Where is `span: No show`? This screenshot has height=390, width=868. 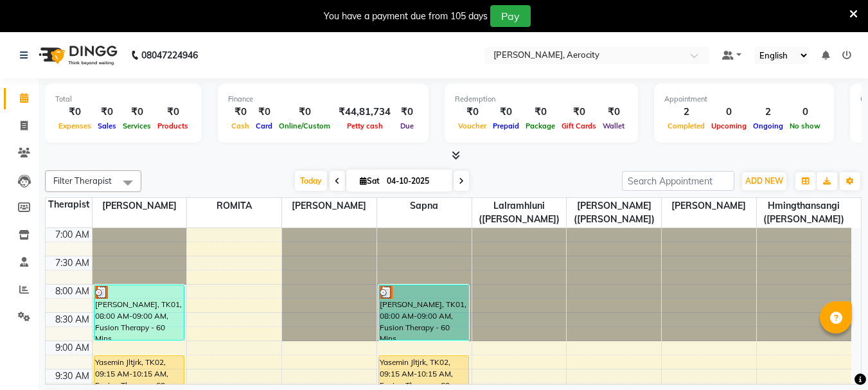 span: No show is located at coordinates (805, 126).